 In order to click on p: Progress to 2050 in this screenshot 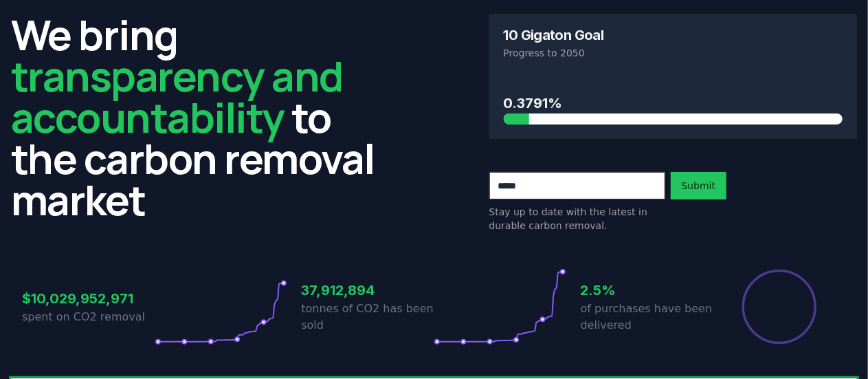, I will do `click(674, 53)`.